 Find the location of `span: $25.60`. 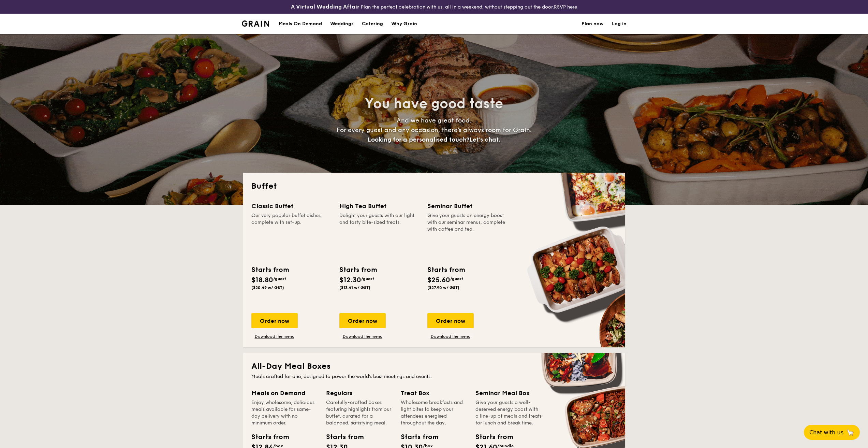

span: $25.60 is located at coordinates (439, 280).